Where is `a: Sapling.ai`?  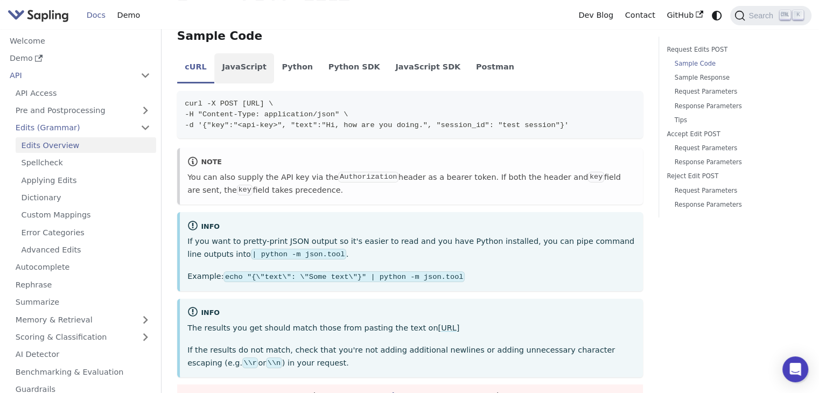 a: Sapling.ai is located at coordinates (40, 15).